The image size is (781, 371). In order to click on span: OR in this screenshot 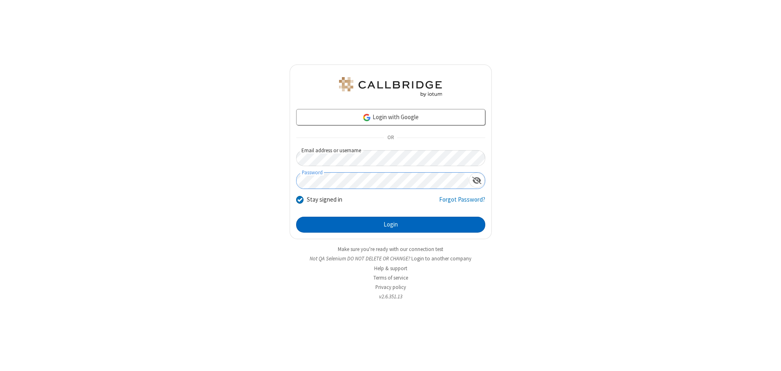, I will do `click(391, 138)`.